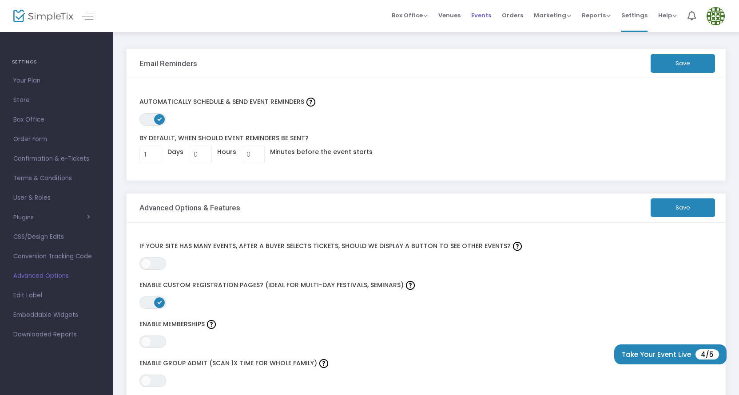 This screenshot has width=739, height=395. I want to click on span: Embeddable Widgets, so click(56, 315).